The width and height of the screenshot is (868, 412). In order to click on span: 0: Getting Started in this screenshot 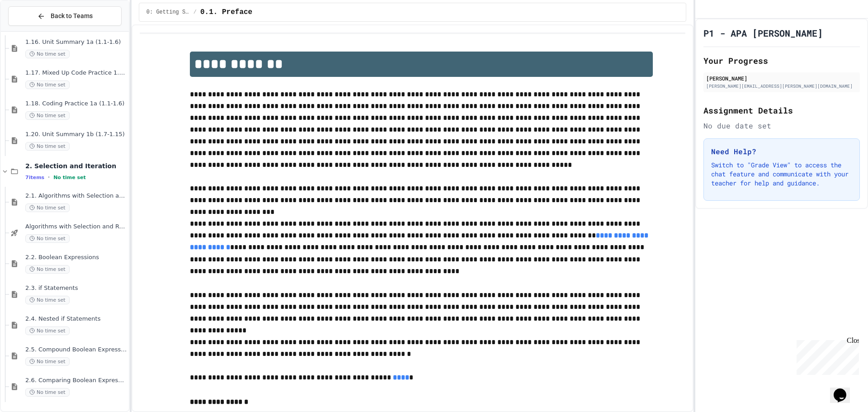, I will do `click(168, 12)`.